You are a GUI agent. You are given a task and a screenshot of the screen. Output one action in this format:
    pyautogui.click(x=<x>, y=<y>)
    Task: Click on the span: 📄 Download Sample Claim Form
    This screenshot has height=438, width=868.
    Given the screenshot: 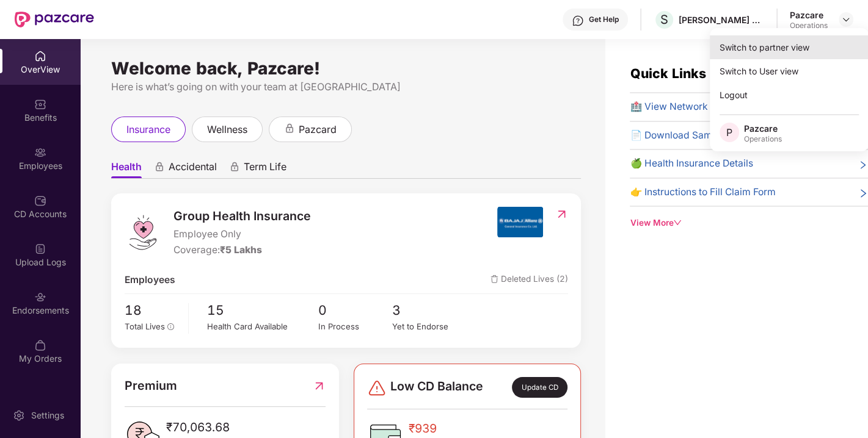 What is the action you would take?
    pyautogui.click(x=704, y=136)
    